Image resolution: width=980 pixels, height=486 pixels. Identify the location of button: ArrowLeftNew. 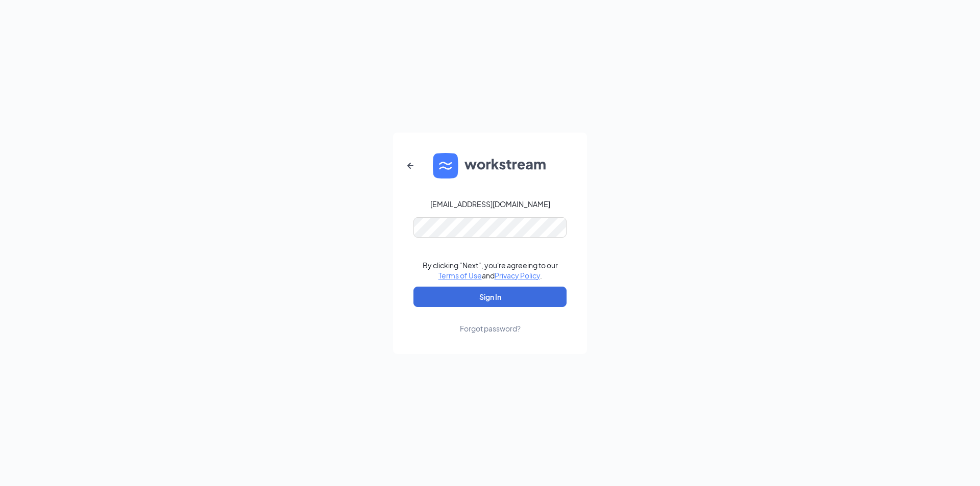
(410, 166).